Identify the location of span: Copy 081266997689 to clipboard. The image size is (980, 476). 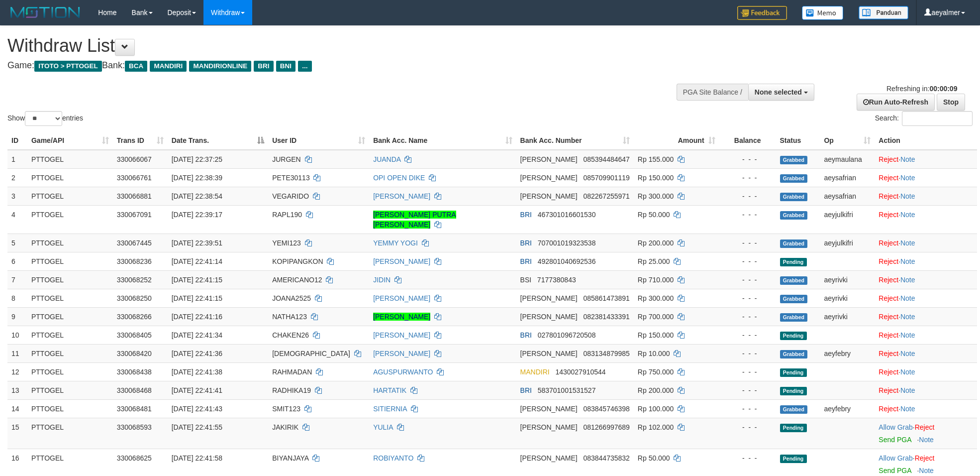
(606, 427).